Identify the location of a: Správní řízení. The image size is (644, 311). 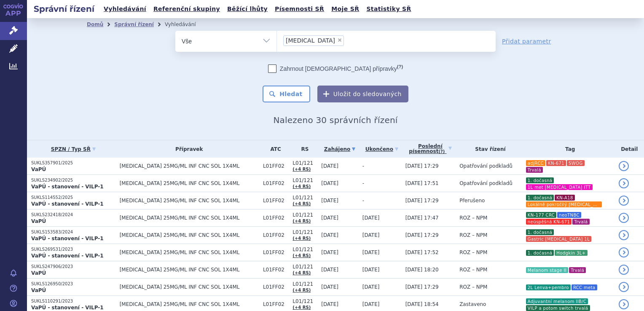
(134, 24).